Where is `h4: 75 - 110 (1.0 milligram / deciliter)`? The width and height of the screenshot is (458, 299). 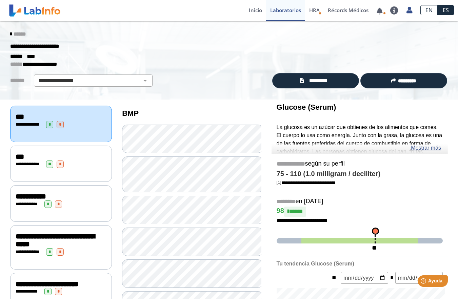 h4: 75 - 110 (1.0 milligram / deciliter) is located at coordinates (359, 174).